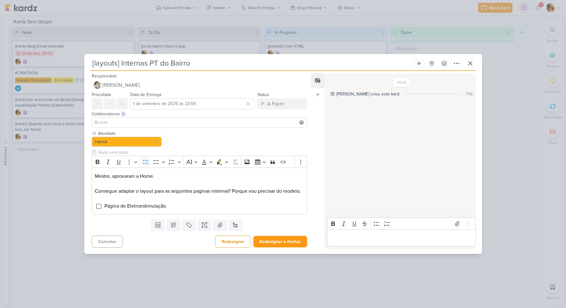  I want to click on button: Redesignar e Fechar, so click(280, 242).